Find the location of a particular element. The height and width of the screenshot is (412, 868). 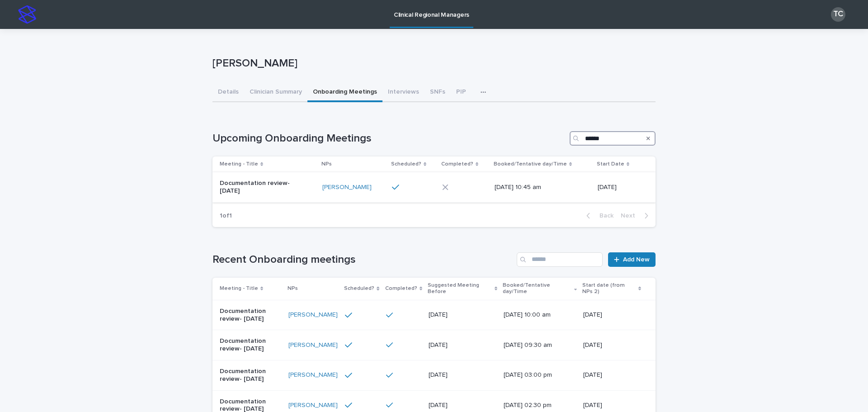

h1: Upcoming Onboarding Meetings is located at coordinates (389, 138).